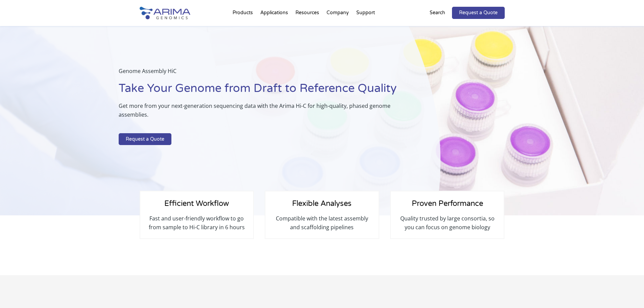 The image size is (644, 308). What do you see at coordinates (196, 204) in the screenshot?
I see `span: Efficient Workflow` at bounding box center [196, 204].